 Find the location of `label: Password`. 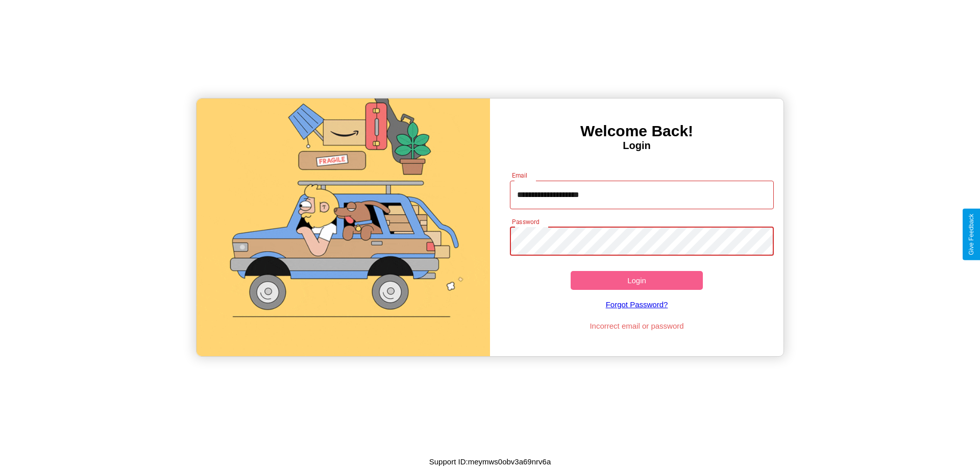

label: Password is located at coordinates (525, 221).